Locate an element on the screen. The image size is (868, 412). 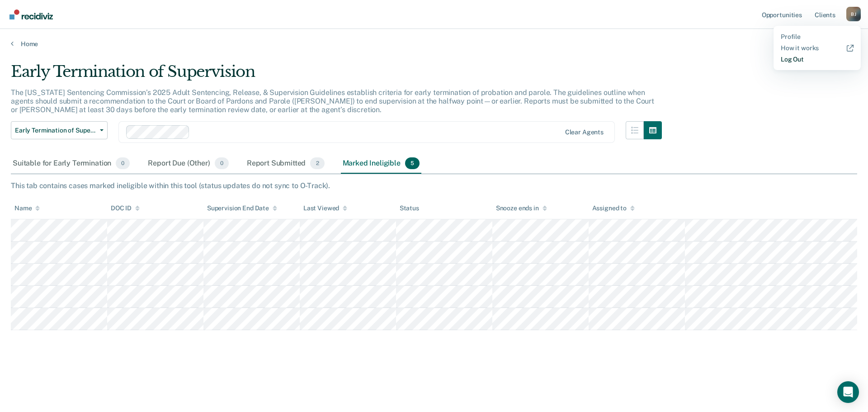
button: Profile dropdown button is located at coordinates (854, 14).